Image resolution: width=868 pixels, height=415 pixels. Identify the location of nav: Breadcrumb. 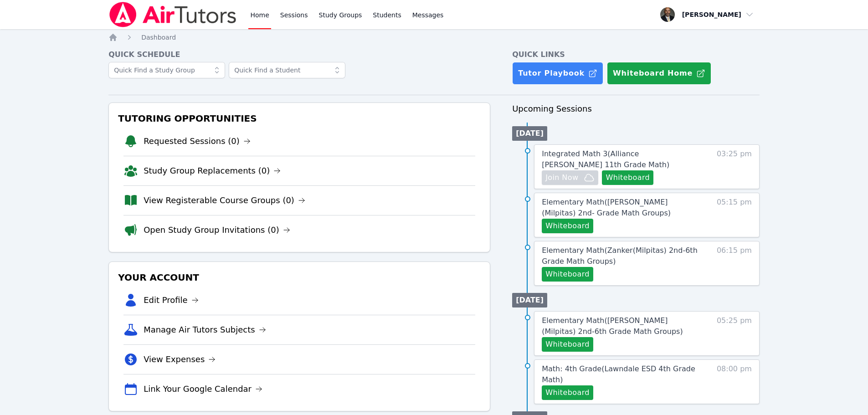
(433, 38).